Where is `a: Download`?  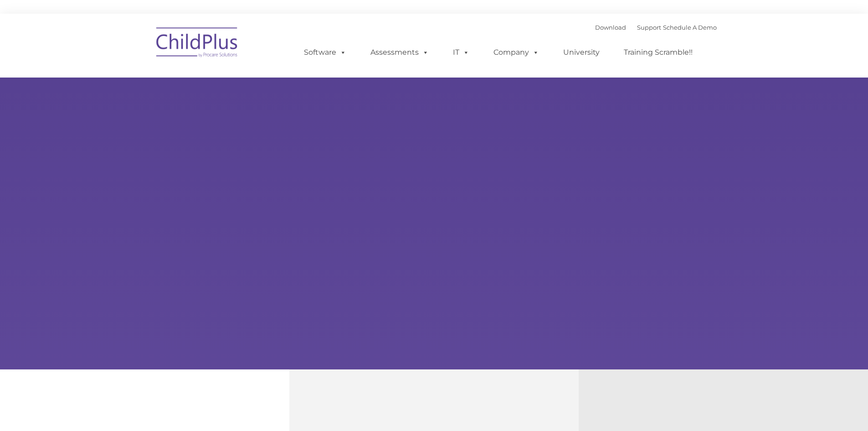
a: Download is located at coordinates (610, 27).